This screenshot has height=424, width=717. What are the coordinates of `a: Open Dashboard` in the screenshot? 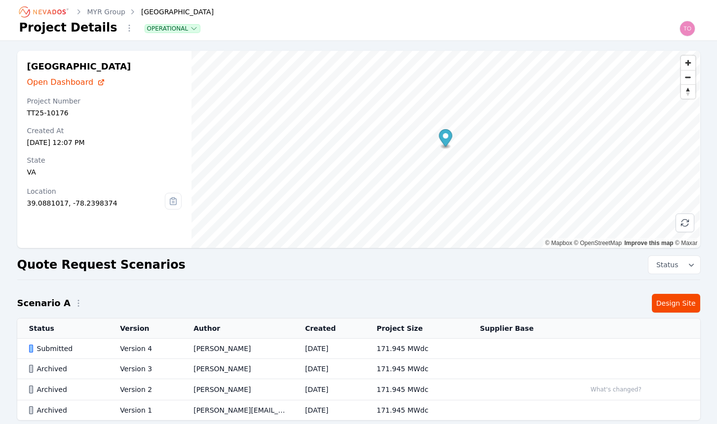 It's located at (105, 82).